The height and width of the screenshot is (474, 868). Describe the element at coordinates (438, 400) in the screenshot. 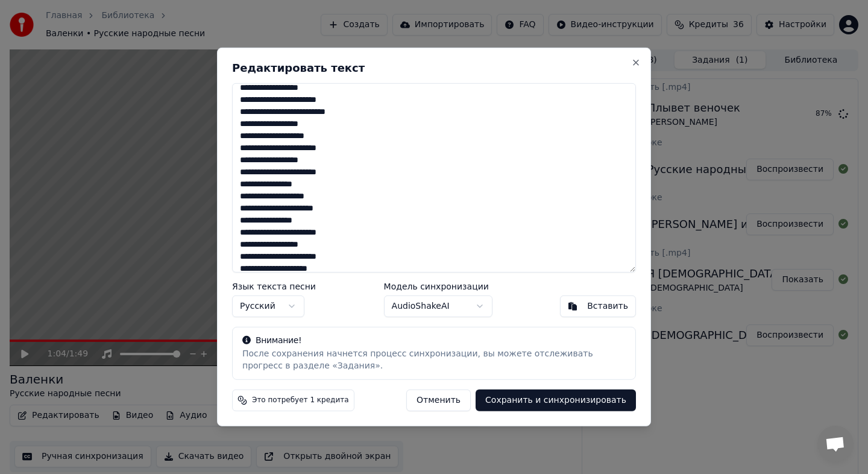

I see `button: Отменить` at that location.